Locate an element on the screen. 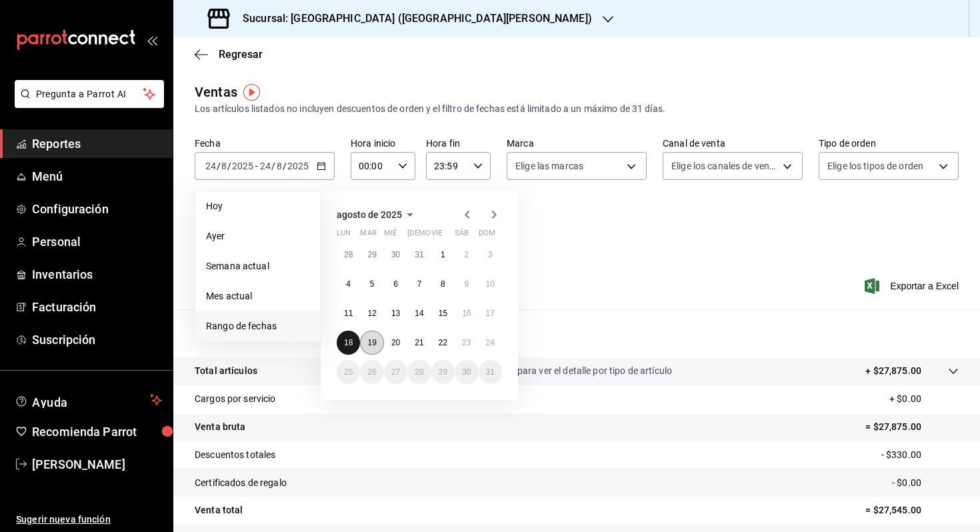  button: 3 de agosto de 2025 is located at coordinates (490, 255).